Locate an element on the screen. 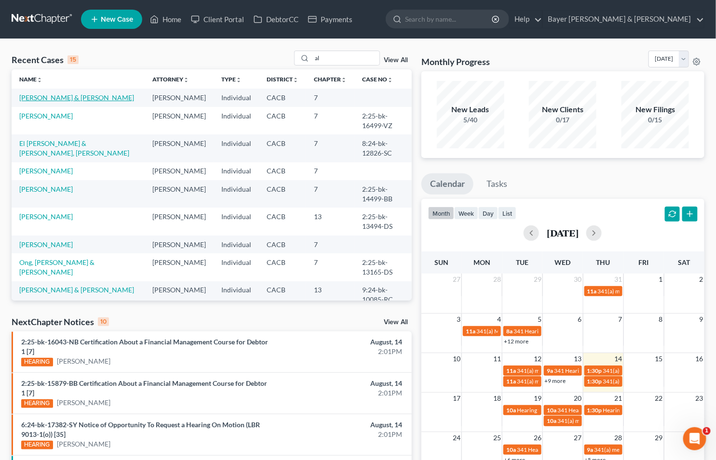  a: Calendar is located at coordinates (447, 184).